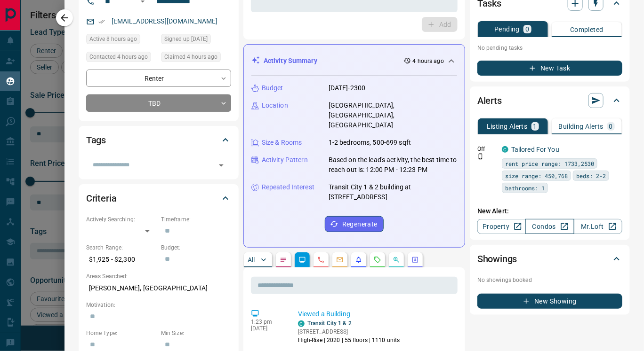 Image resolution: width=644 pixels, height=351 pixels. Describe the element at coordinates (121, 333) in the screenshot. I see `p: Home Type:` at that location.